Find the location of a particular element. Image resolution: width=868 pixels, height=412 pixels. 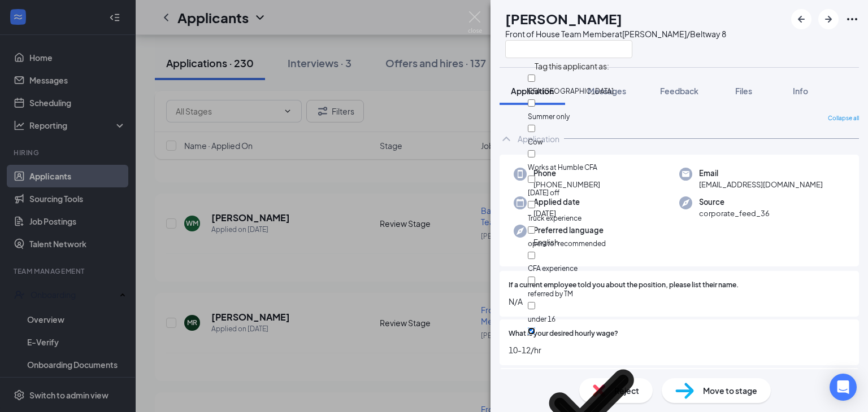

input: CFA experience is located at coordinates (532, 255).